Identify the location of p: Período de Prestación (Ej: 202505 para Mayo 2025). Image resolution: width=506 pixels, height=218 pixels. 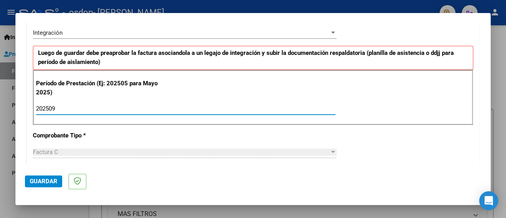
(101, 88).